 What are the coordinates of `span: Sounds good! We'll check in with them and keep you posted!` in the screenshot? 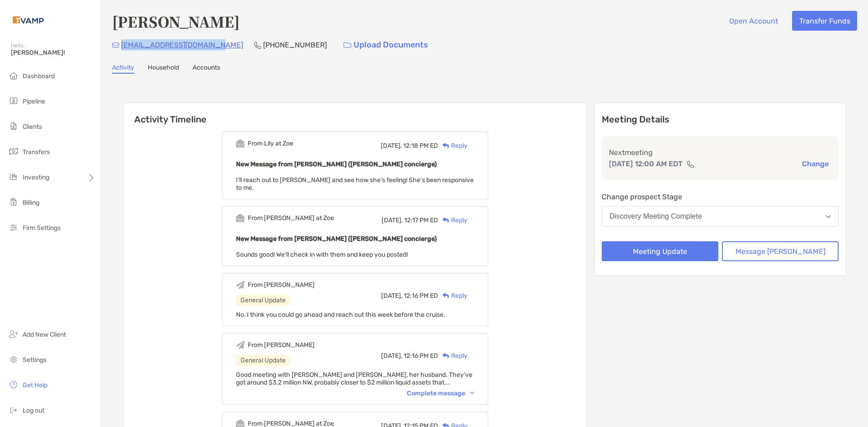 It's located at (322, 255).